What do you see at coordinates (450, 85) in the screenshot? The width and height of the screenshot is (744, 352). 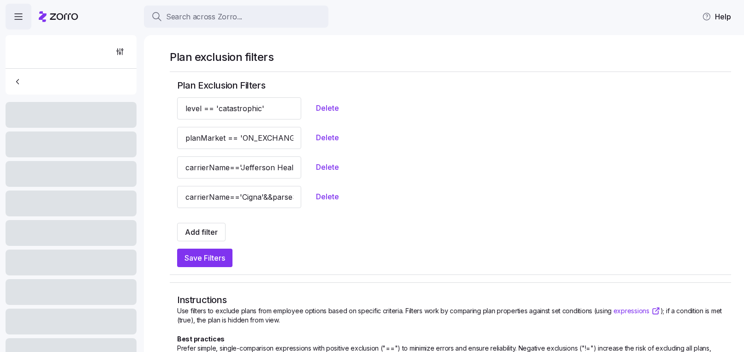 I see `h2: Plan Exclusion Filters` at bounding box center [450, 85].